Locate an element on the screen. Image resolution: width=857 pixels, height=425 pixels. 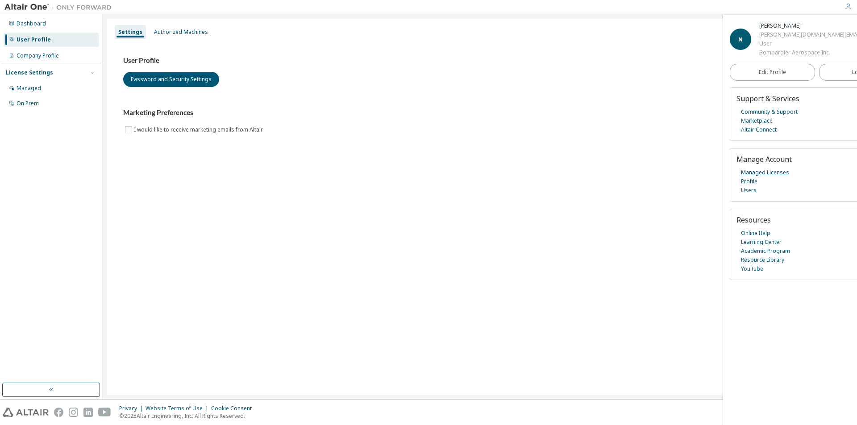
div: Authorized Machines is located at coordinates (181, 32).